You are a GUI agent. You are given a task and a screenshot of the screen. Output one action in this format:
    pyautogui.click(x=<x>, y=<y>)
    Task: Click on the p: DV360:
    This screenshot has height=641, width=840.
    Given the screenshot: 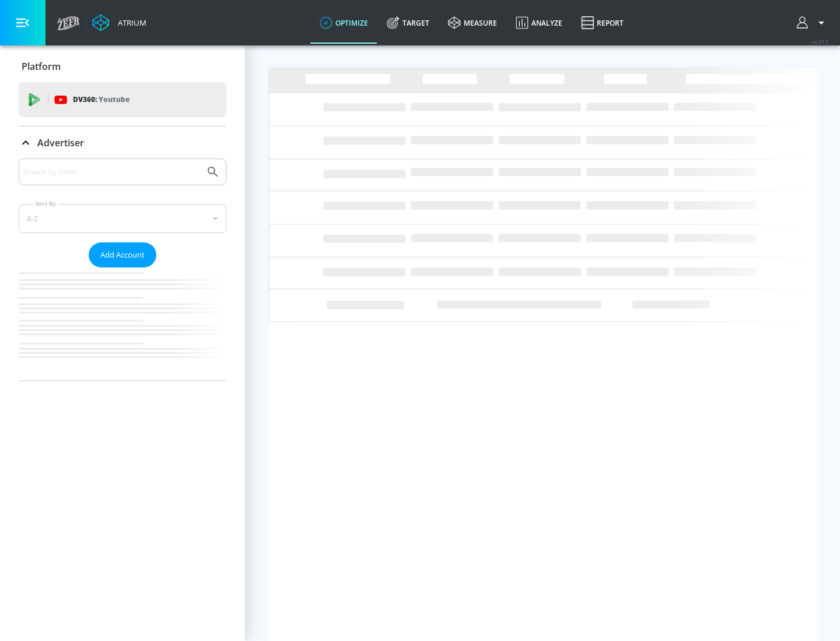 What is the action you would take?
    pyautogui.click(x=101, y=100)
    